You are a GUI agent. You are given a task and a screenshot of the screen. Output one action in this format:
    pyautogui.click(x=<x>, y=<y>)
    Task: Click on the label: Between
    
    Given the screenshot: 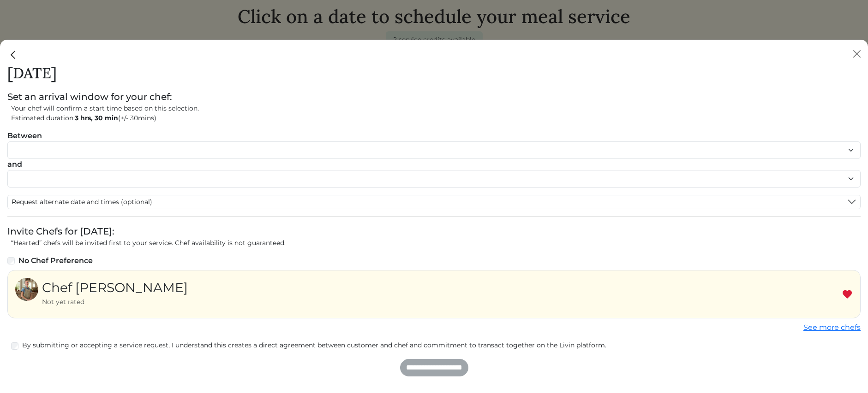 What is the action you would take?
    pyautogui.click(x=24, y=136)
    